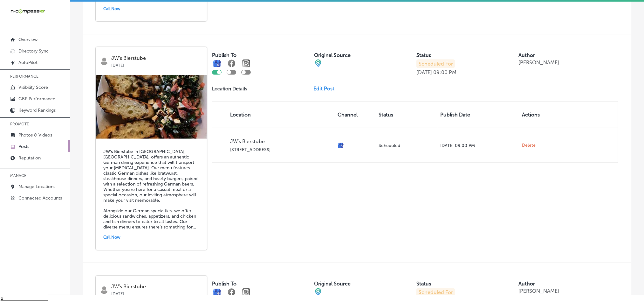  What do you see at coordinates (327, 88) in the screenshot?
I see `a: Edit Post` at bounding box center [327, 88].